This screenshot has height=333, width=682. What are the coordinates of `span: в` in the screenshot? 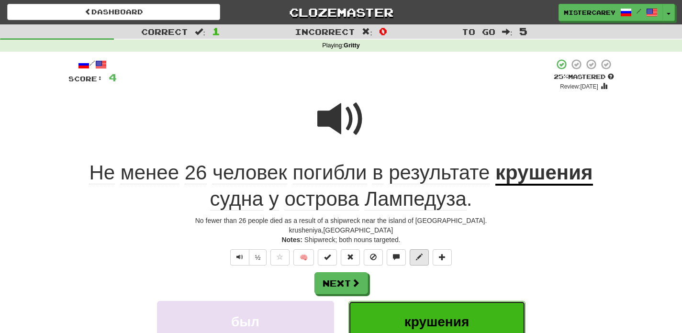 It's located at (378, 173).